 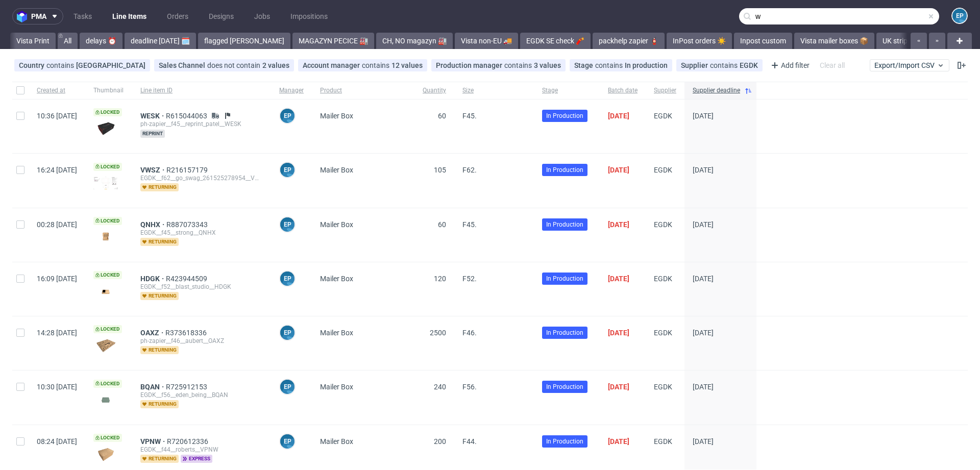 What do you see at coordinates (494, 90) in the screenshot?
I see `span: Size` at bounding box center [494, 90].